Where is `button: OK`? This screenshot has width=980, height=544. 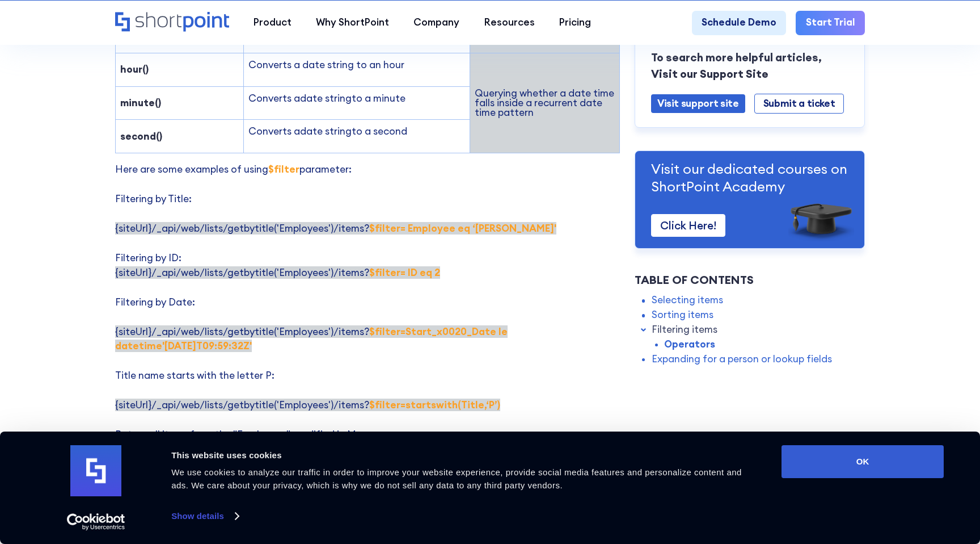
button: OK is located at coordinates (862, 461).